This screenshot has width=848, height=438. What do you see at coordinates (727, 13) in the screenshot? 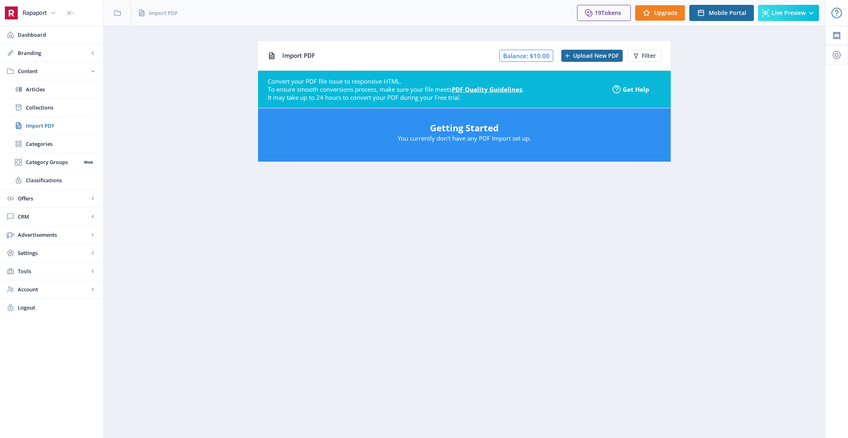
I see `span: Mobile Portal` at bounding box center [727, 13].